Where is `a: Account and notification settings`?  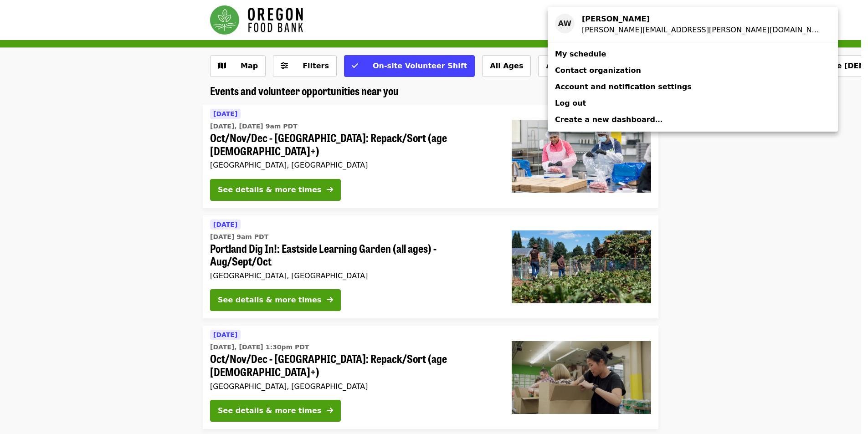
a: Account and notification settings is located at coordinates (693, 87).